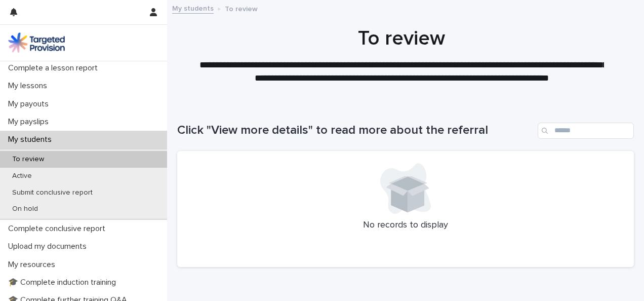 The image size is (644, 301). What do you see at coordinates (586, 130) in the screenshot?
I see `div: Search` at bounding box center [586, 130].